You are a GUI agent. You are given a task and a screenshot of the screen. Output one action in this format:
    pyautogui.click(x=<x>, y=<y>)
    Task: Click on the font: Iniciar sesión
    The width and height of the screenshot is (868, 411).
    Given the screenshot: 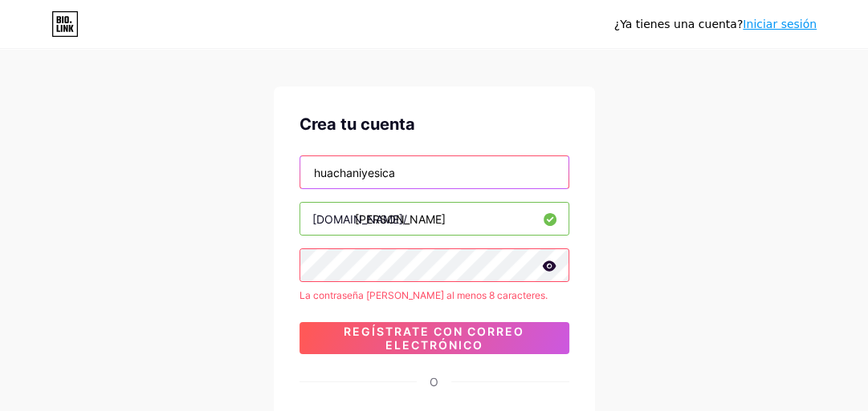 What is the action you would take?
    pyautogui.click(x=780, y=24)
    